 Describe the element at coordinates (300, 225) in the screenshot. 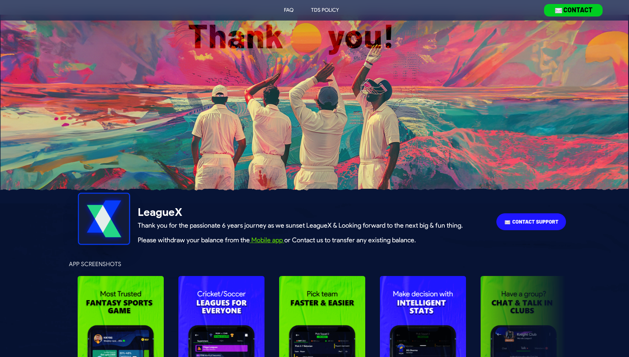

I see `p: Thank you for the passionate 6 years journey as we sunset LeagueX & Looking forward to the next b...` at that location.